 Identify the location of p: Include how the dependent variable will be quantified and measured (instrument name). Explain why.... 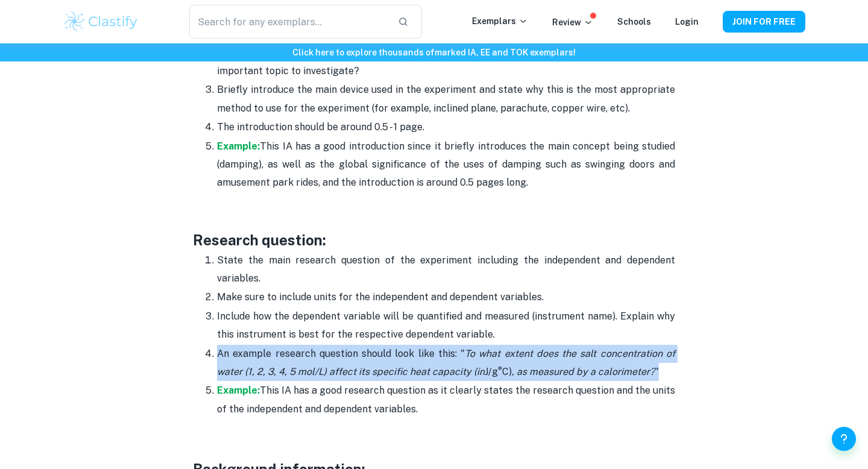
(446, 326).